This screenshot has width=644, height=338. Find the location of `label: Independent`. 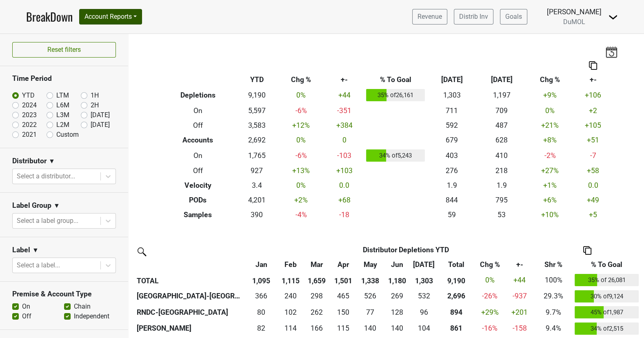

label: Independent is located at coordinates (91, 316).